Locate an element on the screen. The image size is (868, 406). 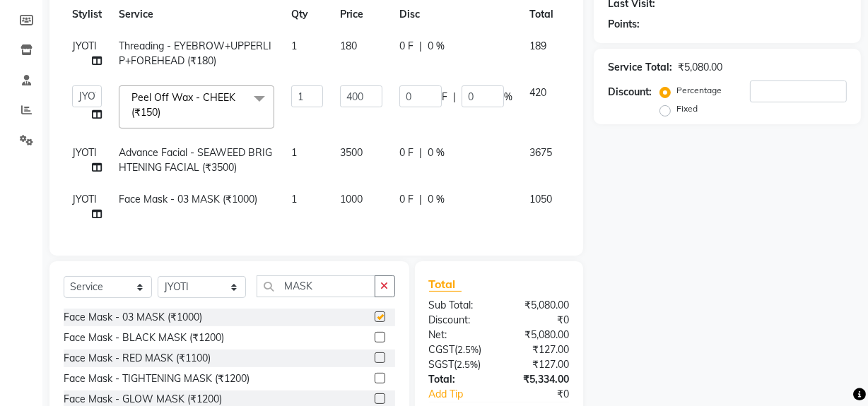
div: Sub Total: is located at coordinates (459, 305).